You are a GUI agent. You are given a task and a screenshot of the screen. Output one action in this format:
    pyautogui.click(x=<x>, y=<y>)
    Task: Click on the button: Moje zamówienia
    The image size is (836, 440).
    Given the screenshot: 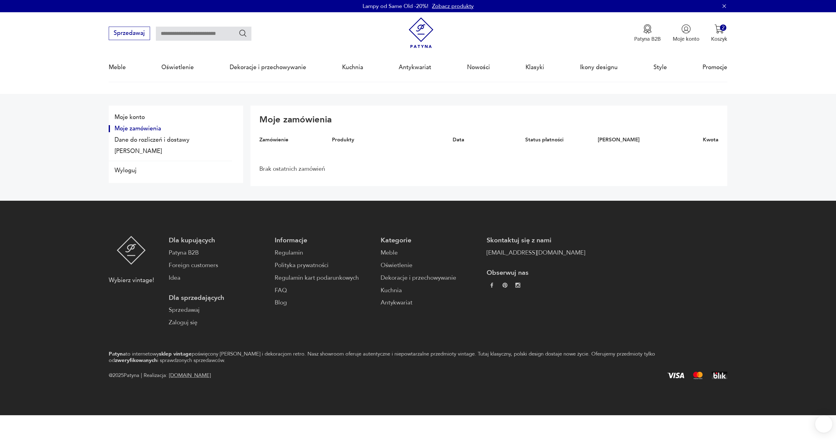 What is the action you would take?
    pyautogui.click(x=171, y=129)
    